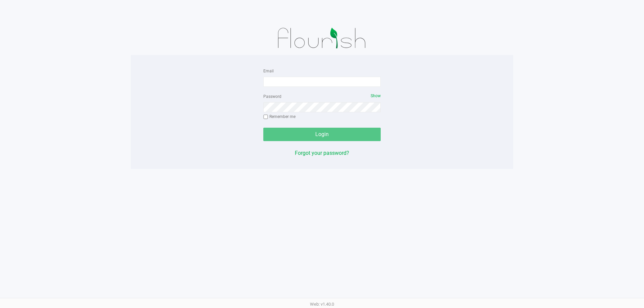 The width and height of the screenshot is (644, 308). I want to click on input: Remember me, so click(266, 117).